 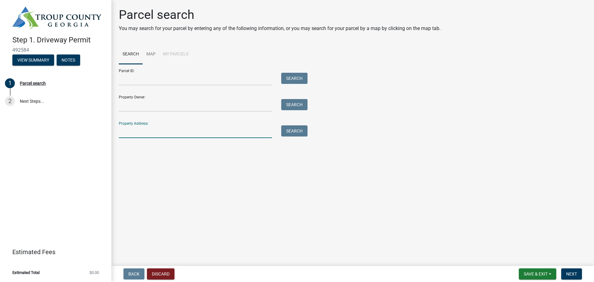 What do you see at coordinates (68, 60) in the screenshot?
I see `wm-modal-confirm: Notes` at bounding box center [68, 60].